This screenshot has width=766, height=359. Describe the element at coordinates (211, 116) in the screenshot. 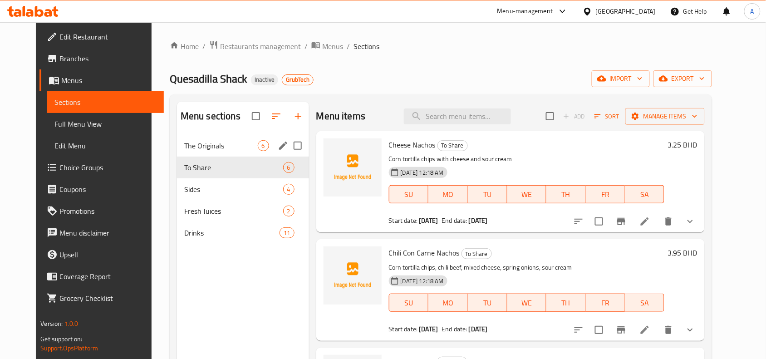

I see `h2: Menu sections` at that location.